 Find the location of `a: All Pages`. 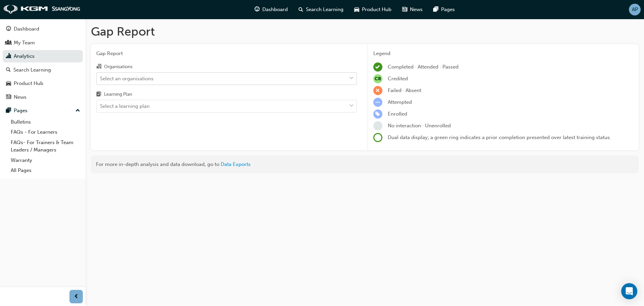

a: All Pages is located at coordinates (46, 170).